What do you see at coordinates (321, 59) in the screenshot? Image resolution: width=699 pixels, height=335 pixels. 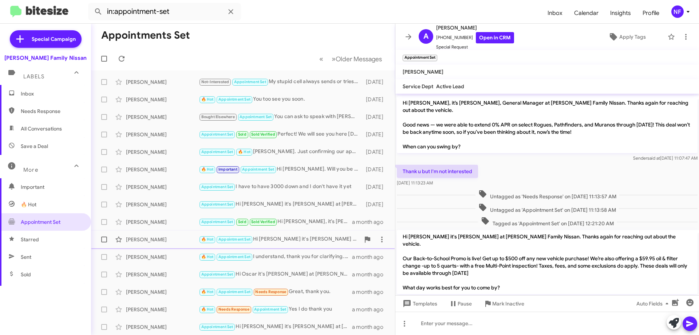 I see `button: Previous` at bounding box center [321, 59].